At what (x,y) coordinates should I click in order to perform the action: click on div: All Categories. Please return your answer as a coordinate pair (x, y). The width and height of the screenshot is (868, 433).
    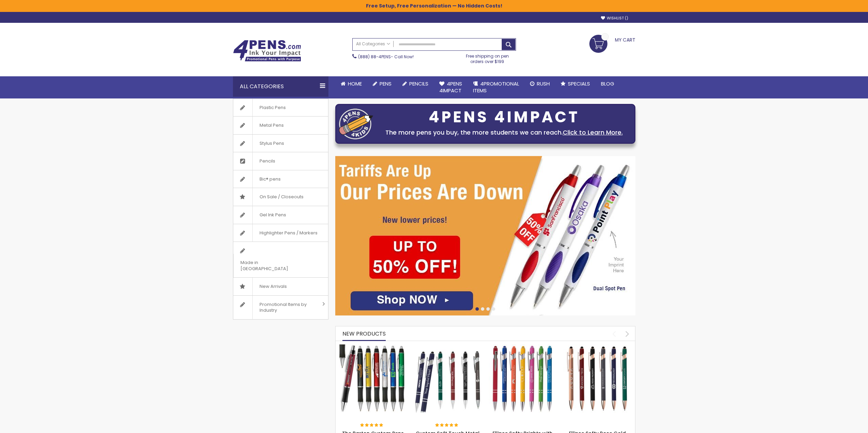
    Looking at the image, I should click on (280, 86).